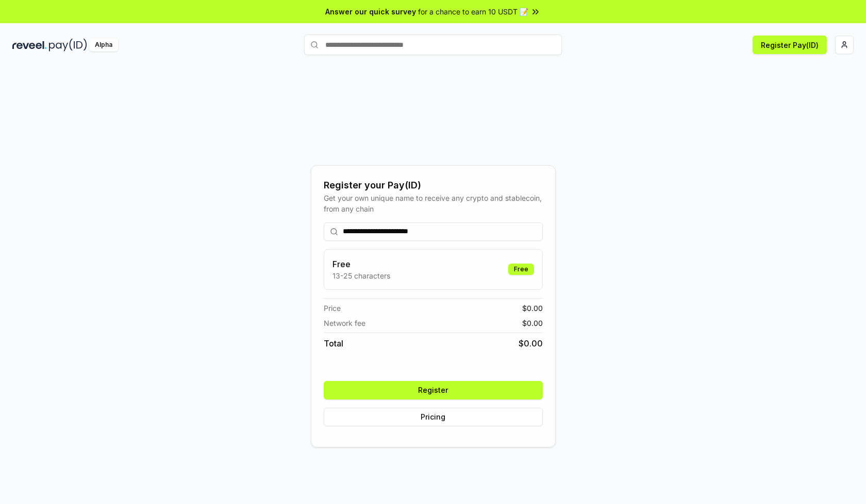  Describe the element at coordinates (332, 308) in the screenshot. I see `span: Price` at that location.